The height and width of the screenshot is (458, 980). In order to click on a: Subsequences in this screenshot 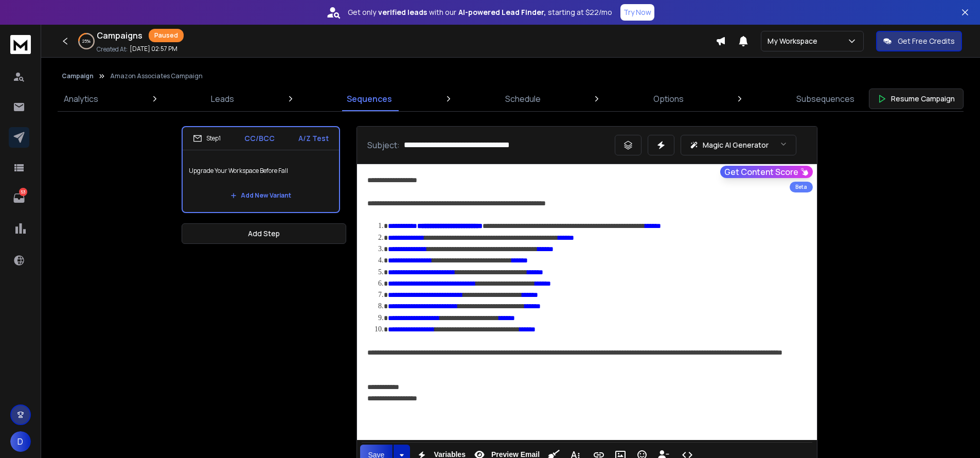, I will do `click(825, 99)`.